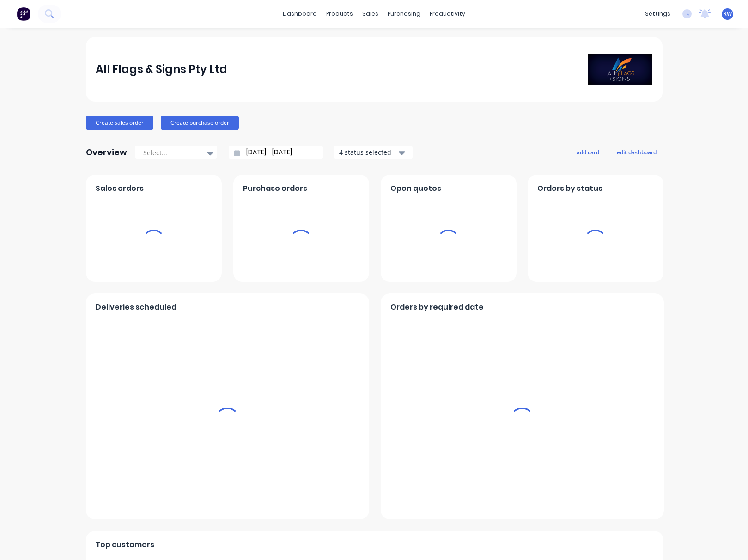 This screenshot has height=560, width=748. I want to click on a: dashboard, so click(300, 14).